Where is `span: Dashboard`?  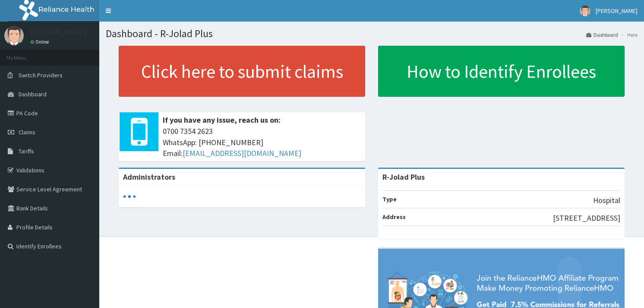 span: Dashboard is located at coordinates (32, 94).